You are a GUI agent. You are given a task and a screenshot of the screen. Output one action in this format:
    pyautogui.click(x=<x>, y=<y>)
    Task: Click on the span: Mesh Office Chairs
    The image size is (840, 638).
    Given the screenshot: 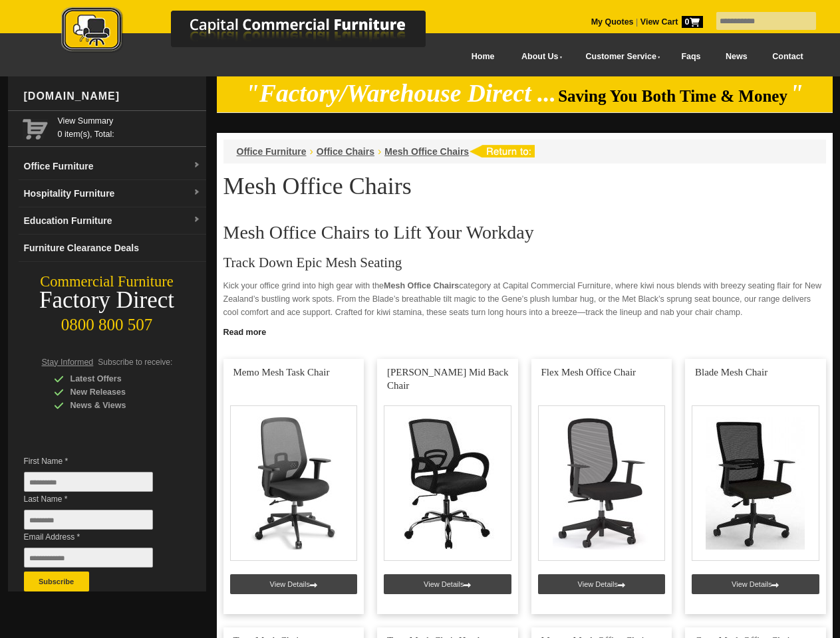 What is the action you would take?
    pyautogui.click(x=426, y=152)
    